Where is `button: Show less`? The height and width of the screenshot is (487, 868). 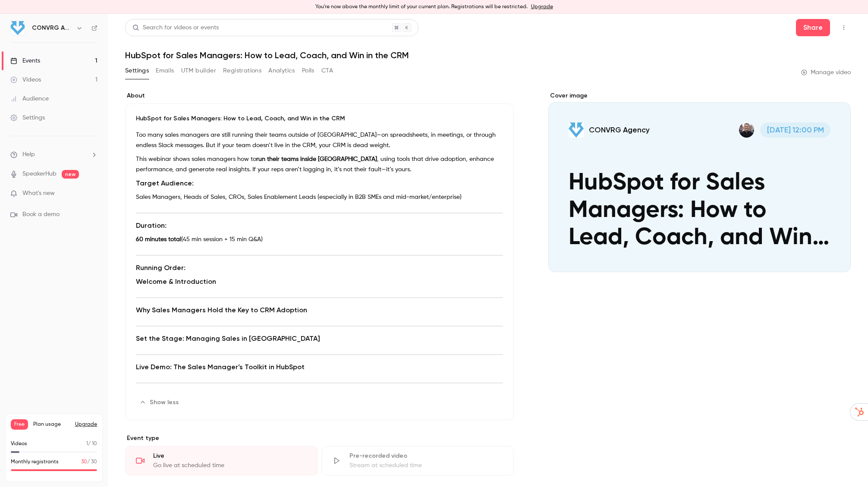
button: Show less is located at coordinates (160, 403).